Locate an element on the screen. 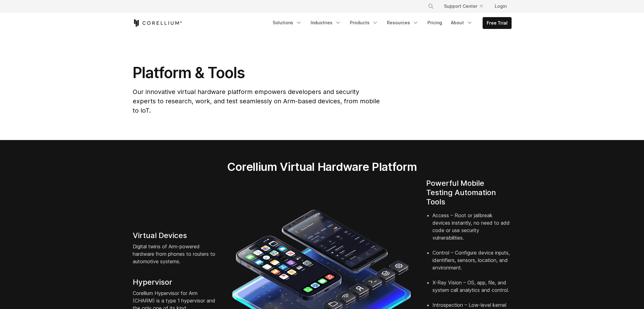 The height and width of the screenshot is (309, 644). h2: Corellium Virtual Hardware Platform is located at coordinates (322, 167).